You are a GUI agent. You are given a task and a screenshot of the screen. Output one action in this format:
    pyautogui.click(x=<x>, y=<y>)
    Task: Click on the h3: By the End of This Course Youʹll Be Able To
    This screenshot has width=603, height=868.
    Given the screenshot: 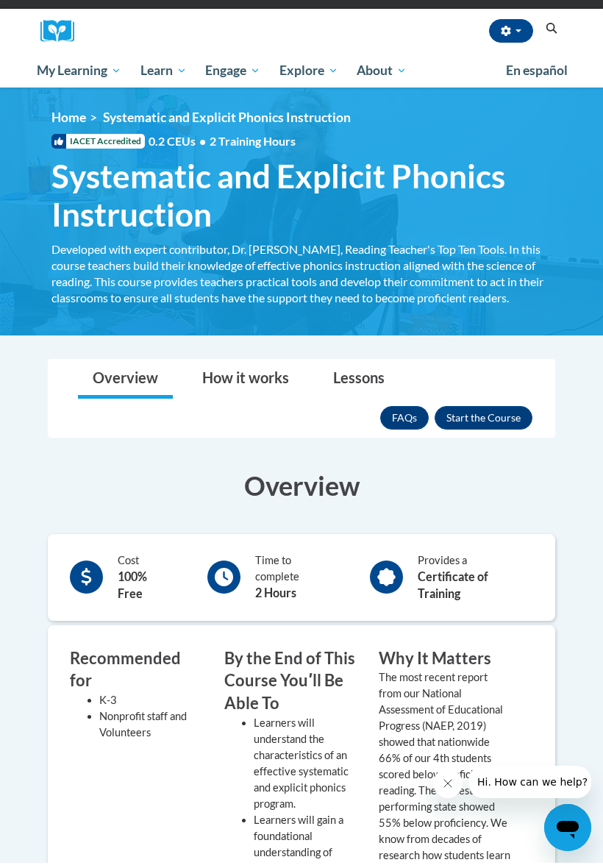 What is the action you would take?
    pyautogui.click(x=291, y=687)
    